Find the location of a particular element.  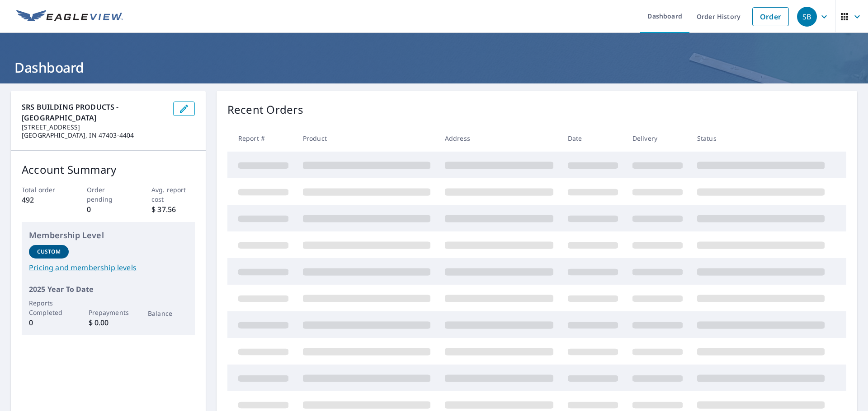

p: $ 0.00 is located at coordinates (109, 323).